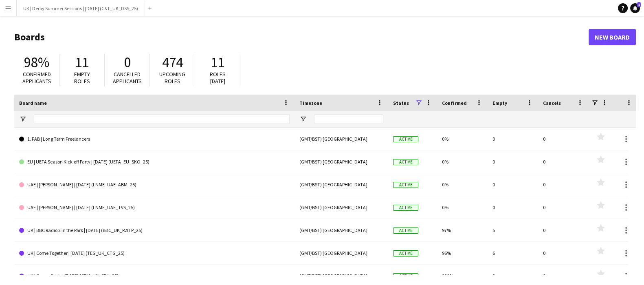 The image size is (644, 285). I want to click on div: 97%, so click(462, 230).